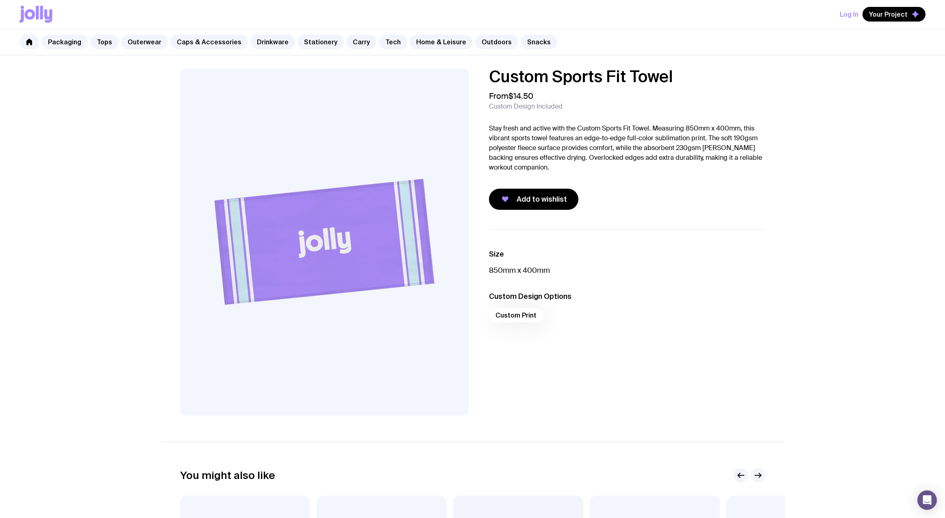  Describe the element at coordinates (393, 42) in the screenshot. I see `a: Tech` at that location.